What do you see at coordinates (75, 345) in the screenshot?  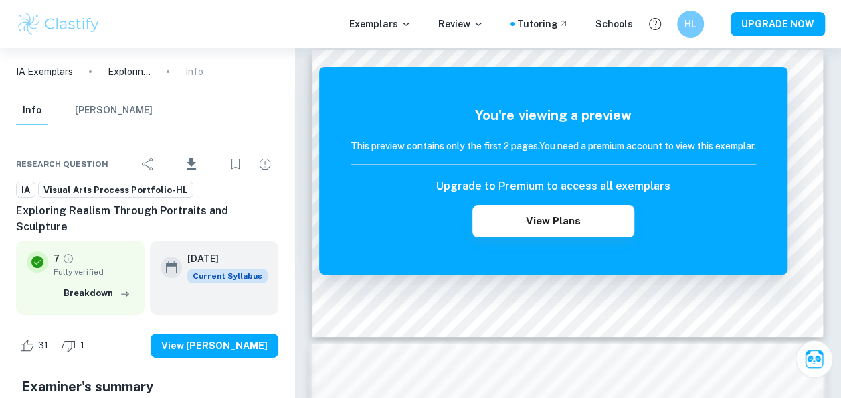 I see `div: Dislike` at bounding box center [75, 345].